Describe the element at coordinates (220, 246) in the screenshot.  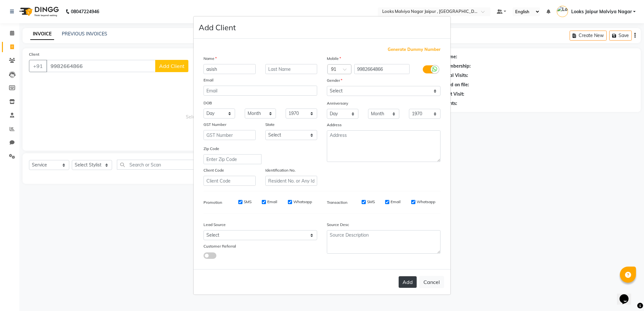
I see `label: Customer Referral` at that location.